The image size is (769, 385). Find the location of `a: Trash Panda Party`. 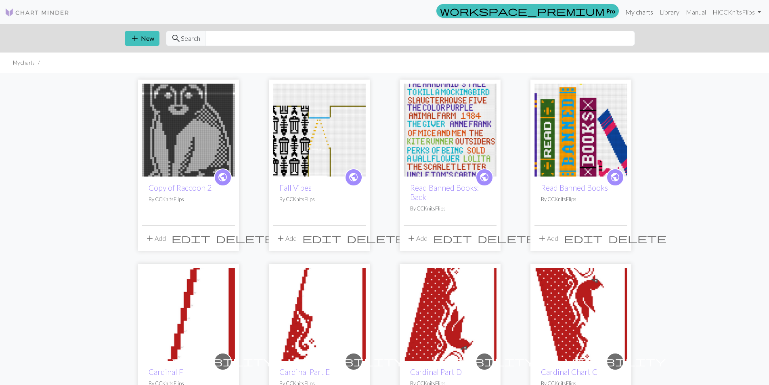

a: Trash Panda Party is located at coordinates (319, 129).